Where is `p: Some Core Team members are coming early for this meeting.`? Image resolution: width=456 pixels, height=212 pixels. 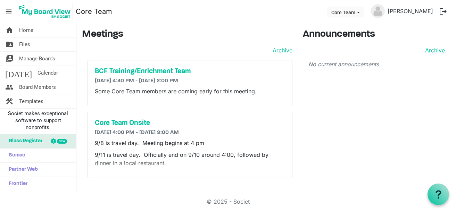
p: Some Core Team members are coming early for this meeting. is located at coordinates (190, 91).